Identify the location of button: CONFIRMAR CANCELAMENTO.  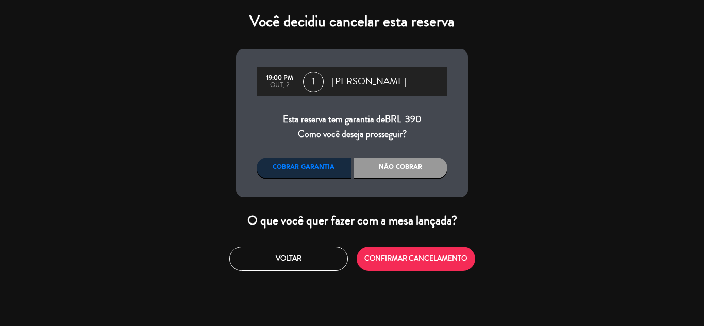
(416, 259).